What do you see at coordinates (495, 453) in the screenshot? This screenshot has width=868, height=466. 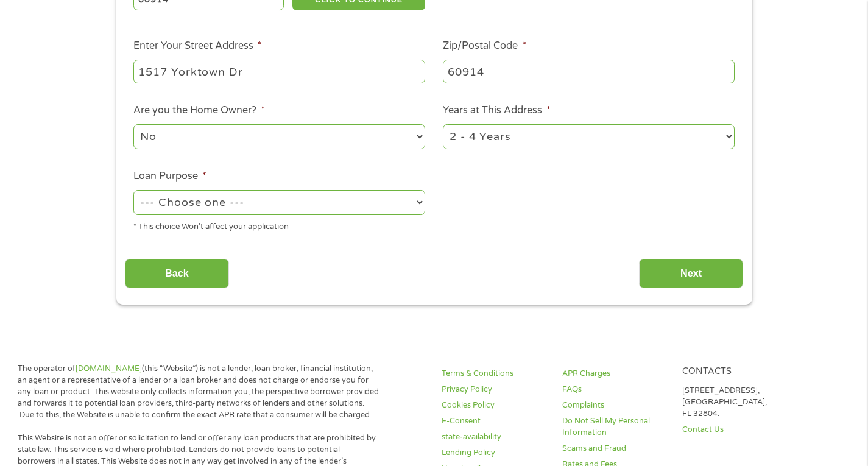 I see `a: Lending Policy` at bounding box center [495, 453].